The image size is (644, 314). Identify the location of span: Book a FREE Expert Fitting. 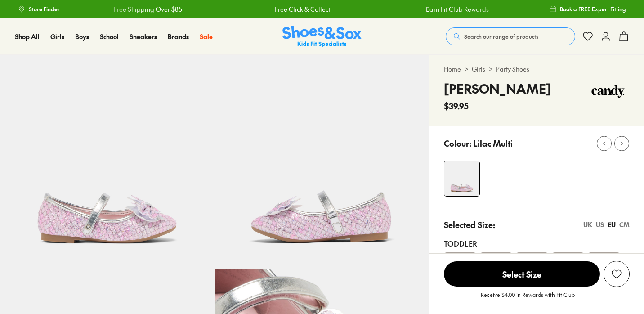
(593, 9).